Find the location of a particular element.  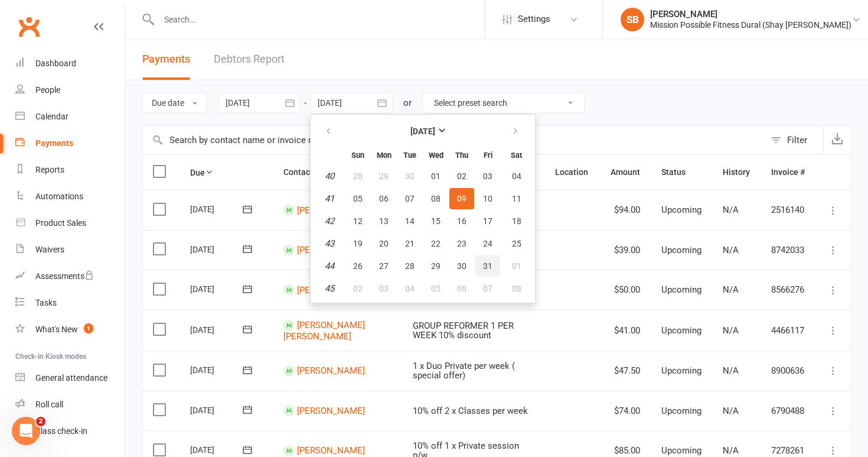

span: 14 is located at coordinates (410, 221).